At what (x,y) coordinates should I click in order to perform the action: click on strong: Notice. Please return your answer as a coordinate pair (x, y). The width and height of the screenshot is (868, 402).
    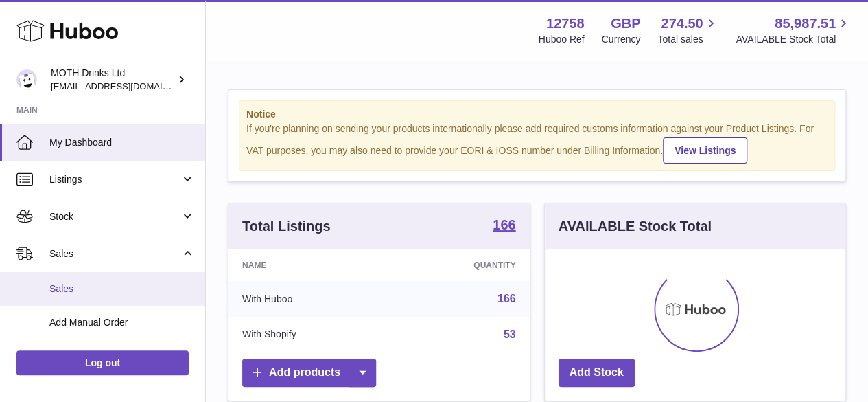
    Looking at the image, I should click on (537, 114).